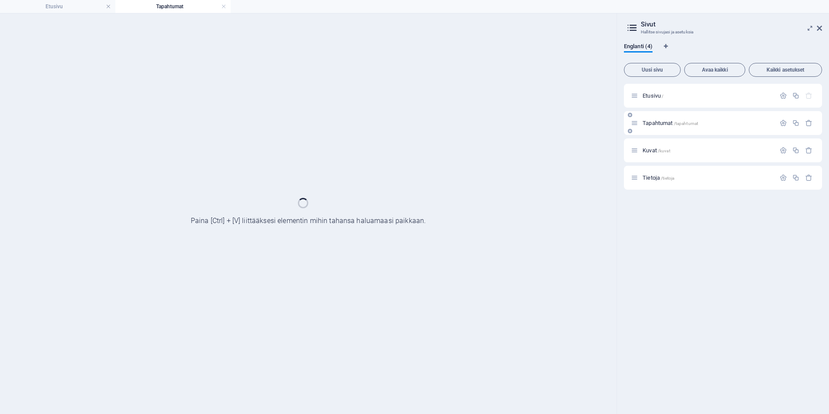  Describe the element at coordinates (664, 150) in the screenshot. I see `span: /kuvat` at that location.